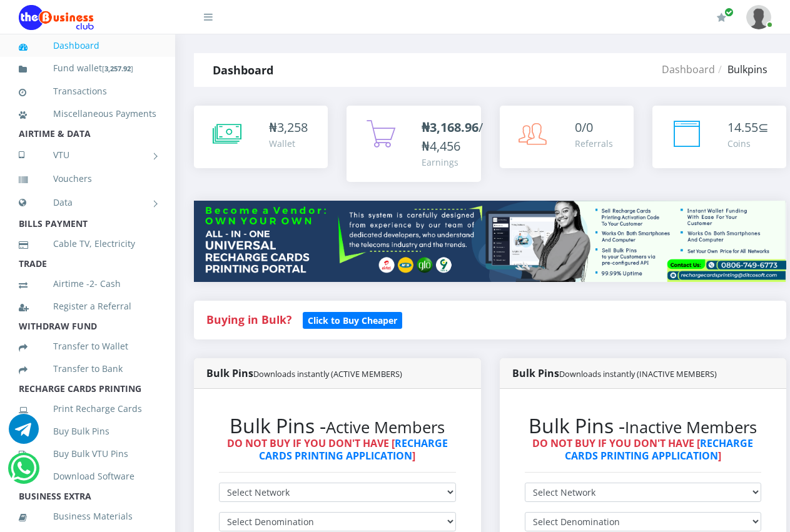 The height and width of the screenshot is (532, 790). I want to click on div: Wallet, so click(288, 143).